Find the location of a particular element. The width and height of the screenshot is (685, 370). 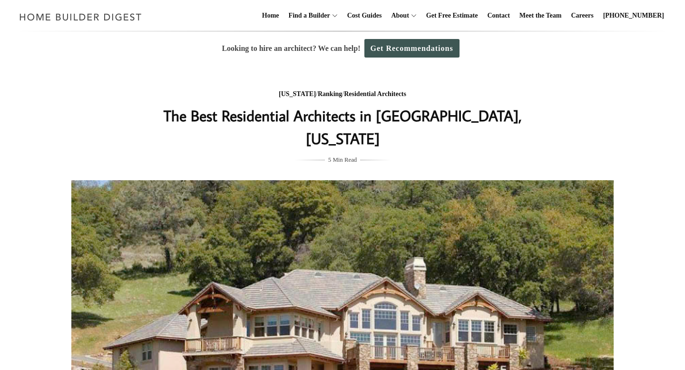

a: Get Recommendations is located at coordinates (412, 48).